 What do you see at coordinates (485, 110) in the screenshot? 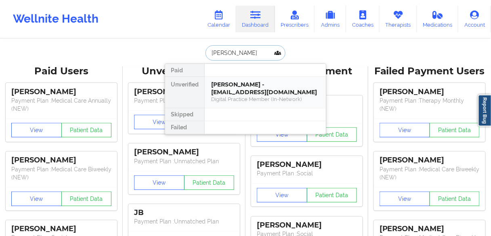
I see `a: Report Bug` at bounding box center [485, 110].